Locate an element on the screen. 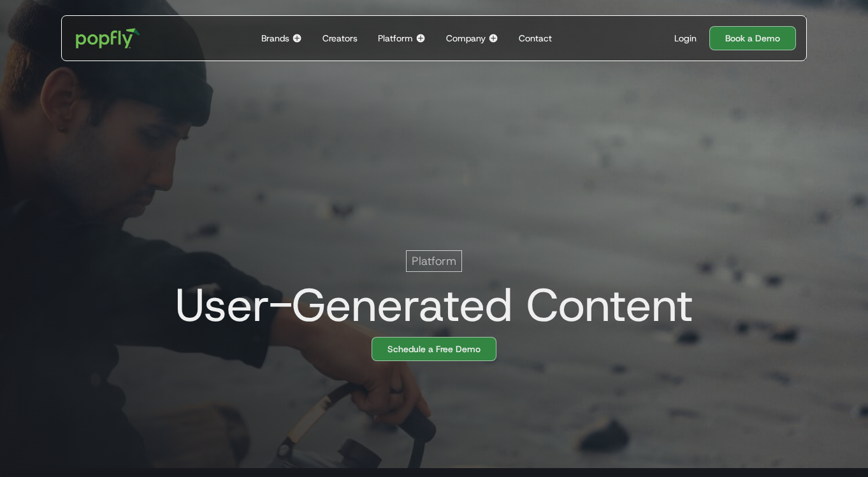 This screenshot has width=868, height=477. a: Schedule a Free Demo is located at coordinates (434, 349).